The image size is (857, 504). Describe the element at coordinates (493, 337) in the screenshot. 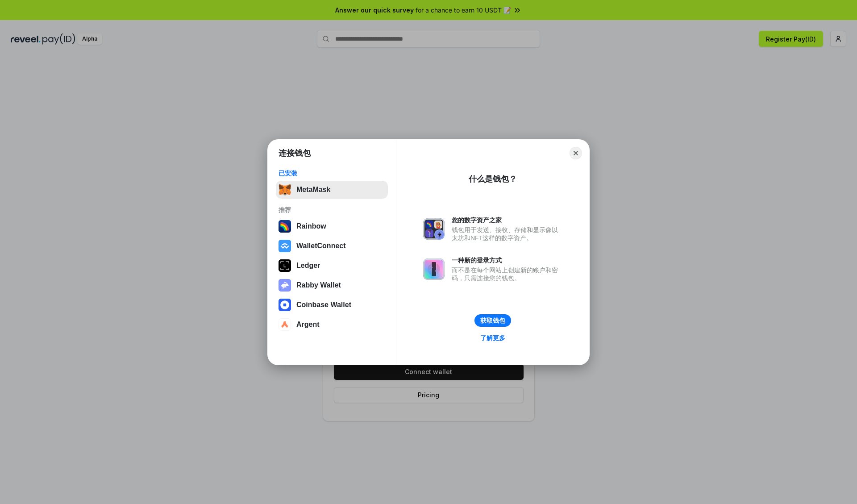

I see `a: 了解更多` at that location.